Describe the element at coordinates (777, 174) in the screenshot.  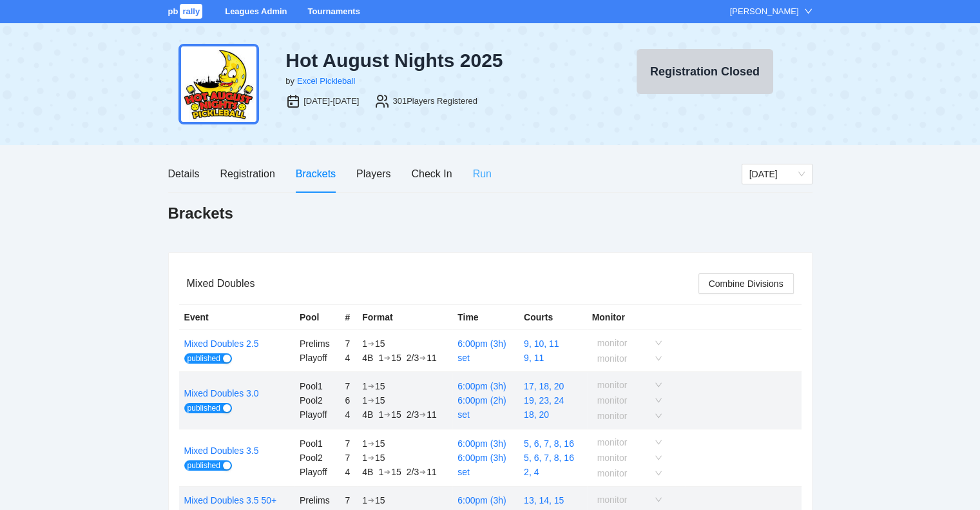
I see `span: Sunday` at that location.